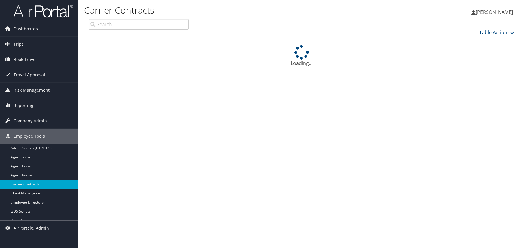 The image size is (525, 248). Describe the element at coordinates (43, 11) in the screenshot. I see `img: airportal-logo.png` at that location.